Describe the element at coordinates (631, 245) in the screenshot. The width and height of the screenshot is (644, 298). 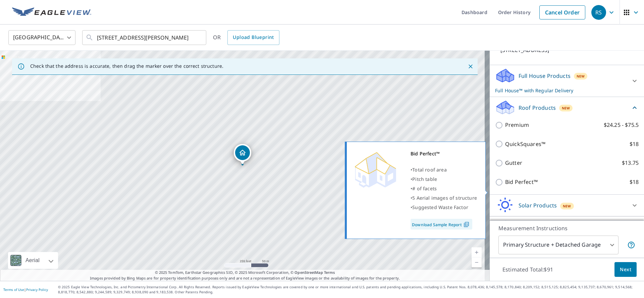
I see `span: Your report will include the primary structure and a detached garage if one exists.` at that location.